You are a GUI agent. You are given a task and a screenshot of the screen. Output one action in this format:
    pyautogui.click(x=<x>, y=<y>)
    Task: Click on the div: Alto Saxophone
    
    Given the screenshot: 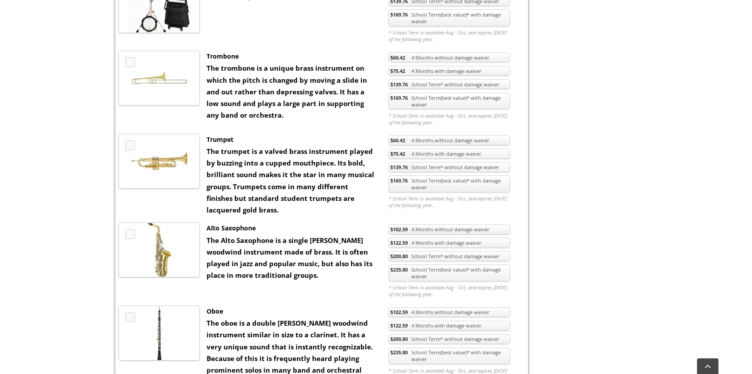 What is the action you would take?
    pyautogui.click(x=291, y=228)
    